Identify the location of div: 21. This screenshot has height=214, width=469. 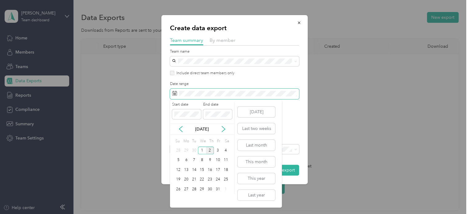
(194, 179).